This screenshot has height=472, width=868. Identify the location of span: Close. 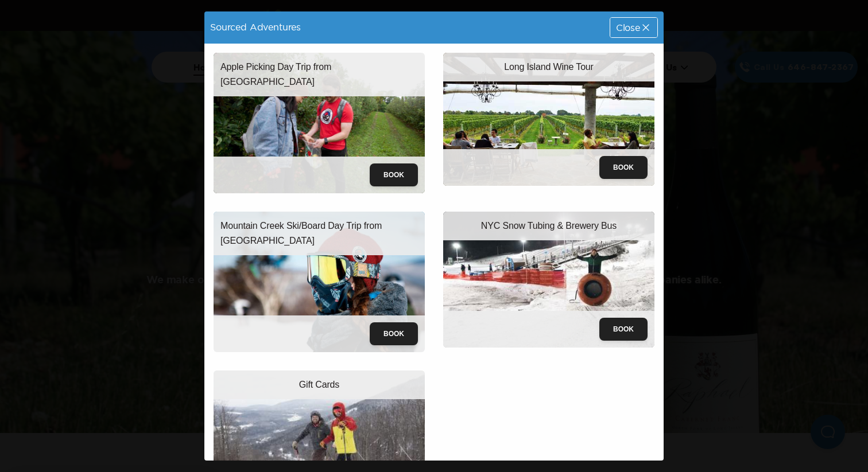
(628, 27).